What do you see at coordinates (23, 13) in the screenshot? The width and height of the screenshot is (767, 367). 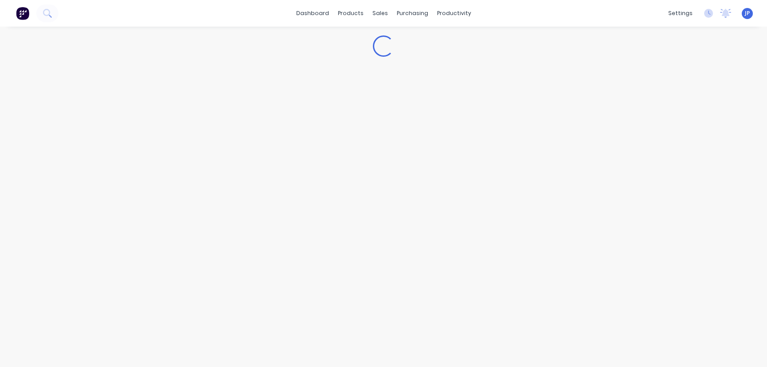 I see `img: Factory` at bounding box center [23, 13].